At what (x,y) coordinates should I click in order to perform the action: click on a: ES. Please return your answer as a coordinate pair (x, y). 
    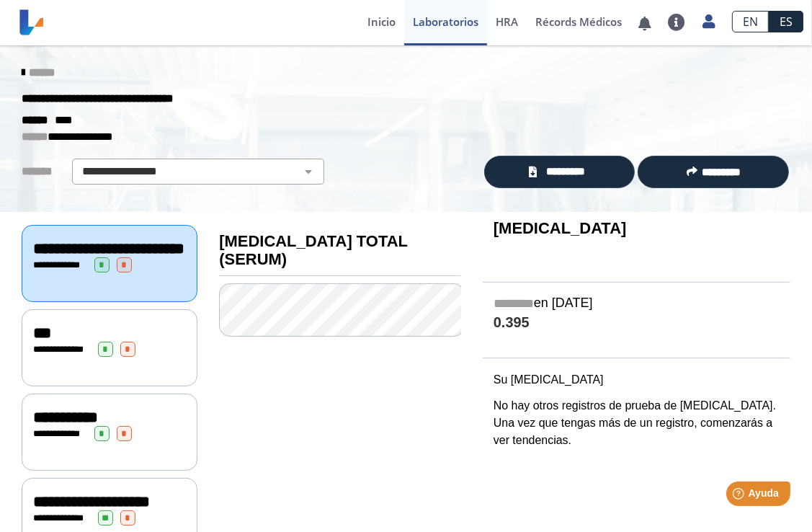
    Looking at the image, I should click on (786, 22).